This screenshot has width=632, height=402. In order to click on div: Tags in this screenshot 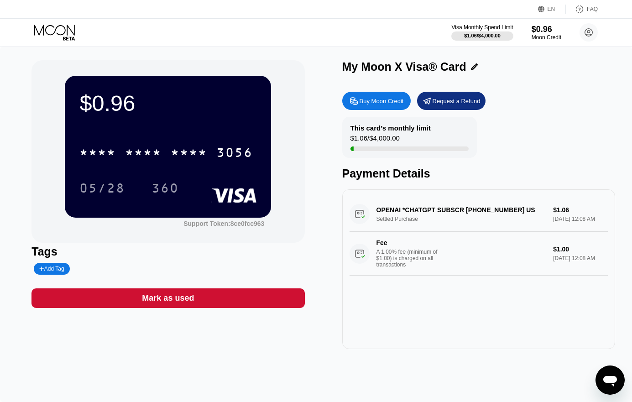, I will do `click(168, 251)`.